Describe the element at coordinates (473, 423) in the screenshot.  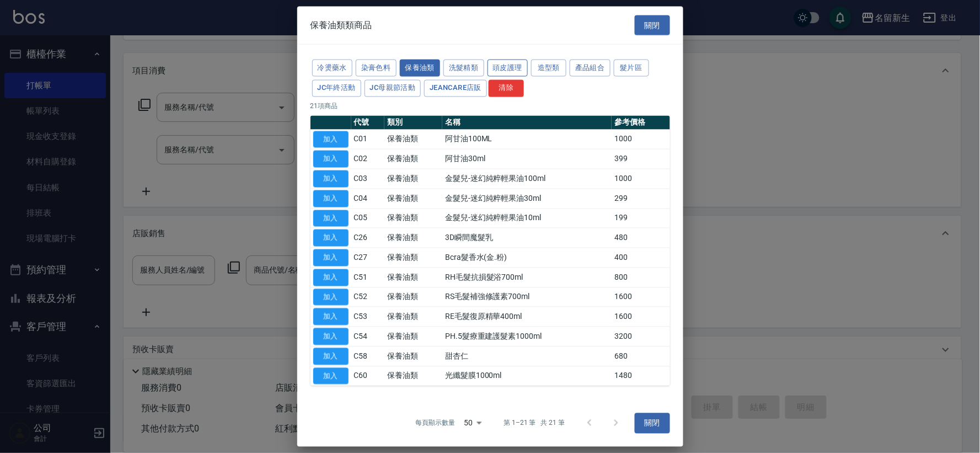
I see `div: 50` at that location.